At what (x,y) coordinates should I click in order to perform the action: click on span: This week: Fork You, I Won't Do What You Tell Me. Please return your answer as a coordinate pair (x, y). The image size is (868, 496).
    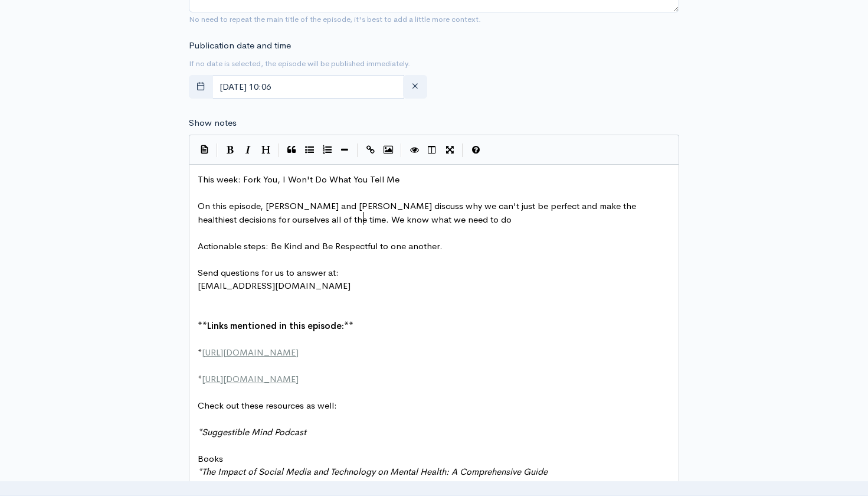
    Looking at the image, I should click on (299, 179).